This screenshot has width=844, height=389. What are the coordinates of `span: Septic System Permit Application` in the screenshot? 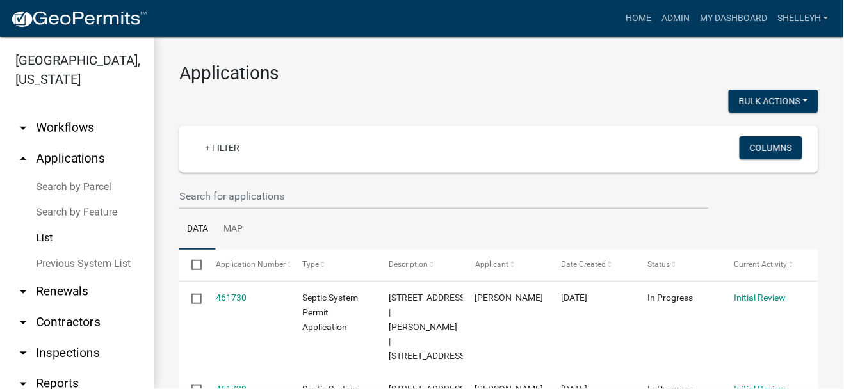 It's located at (330, 312).